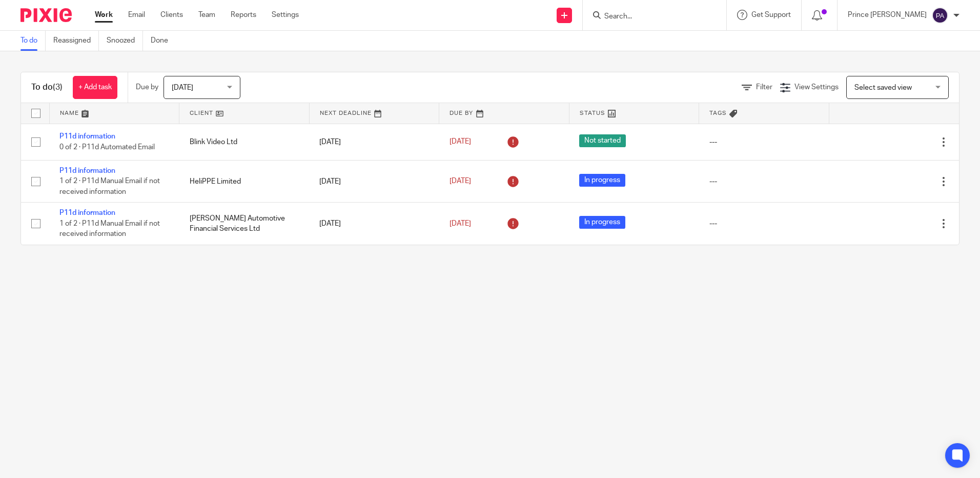 The width and height of the screenshot is (980, 478). I want to click on span: Select saved view, so click(884, 88).